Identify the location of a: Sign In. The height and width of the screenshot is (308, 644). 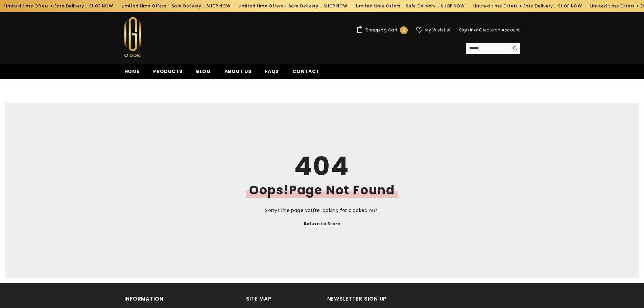
(466, 29).